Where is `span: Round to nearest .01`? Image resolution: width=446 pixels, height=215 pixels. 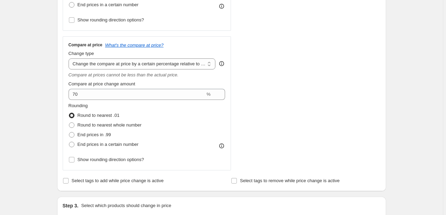
span: Round to nearest .01 is located at coordinates (98, 115).